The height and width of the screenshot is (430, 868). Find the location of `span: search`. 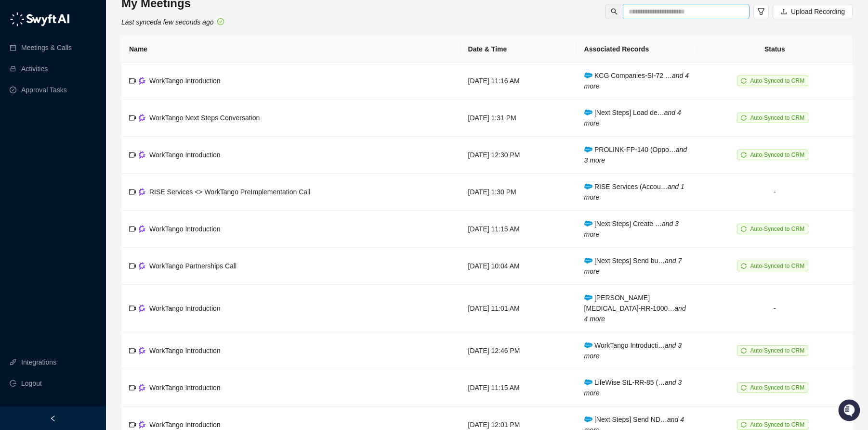

span: search is located at coordinates (614, 12).